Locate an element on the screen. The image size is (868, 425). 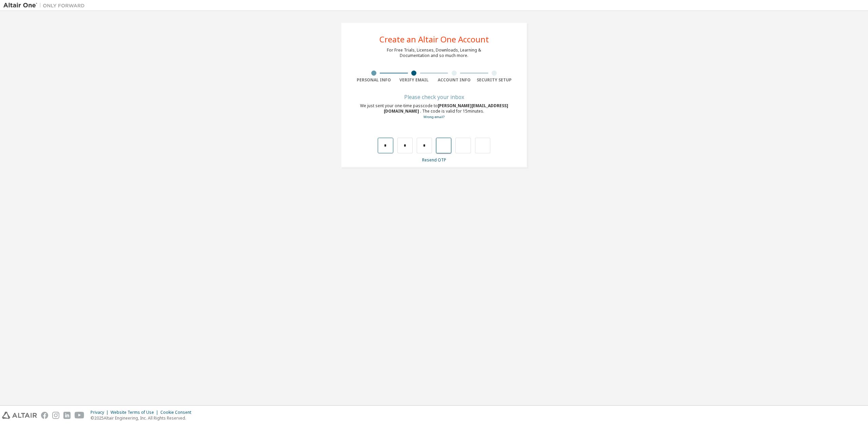
div: Verify Email is located at coordinates (414, 80).